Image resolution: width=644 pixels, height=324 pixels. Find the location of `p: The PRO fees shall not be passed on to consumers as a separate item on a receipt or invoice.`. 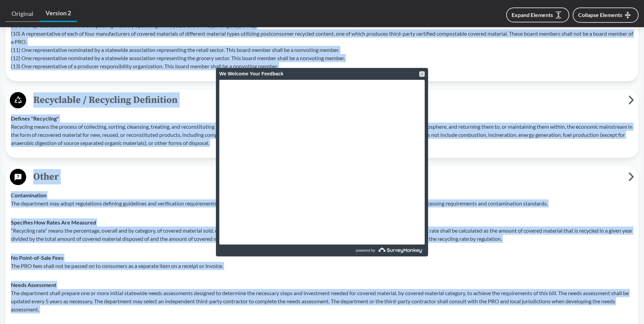

p: The PRO fees shall not be passed on to consumers as a separate item on a receipt or invoice. is located at coordinates (322, 266).